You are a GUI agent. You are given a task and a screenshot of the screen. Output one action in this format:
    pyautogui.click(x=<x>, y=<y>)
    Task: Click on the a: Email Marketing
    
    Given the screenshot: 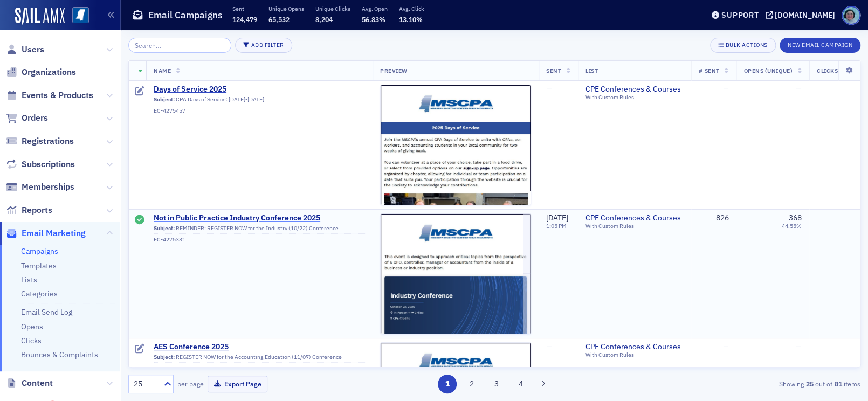 What is the action you would take?
    pyautogui.click(x=46, y=233)
    